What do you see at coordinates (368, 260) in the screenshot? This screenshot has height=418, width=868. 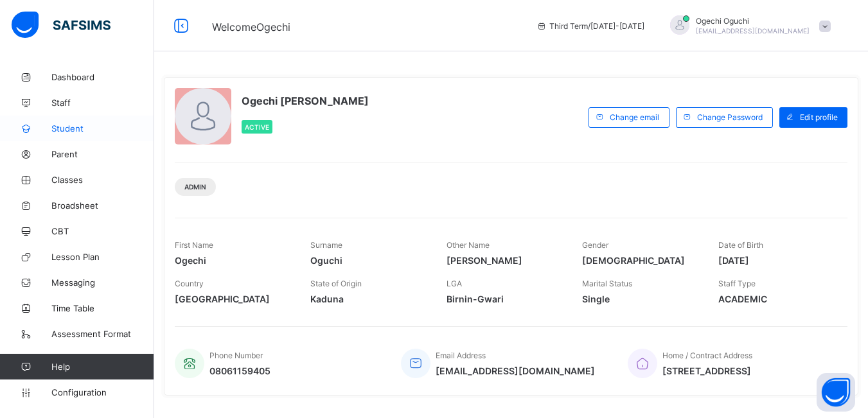 I see `span: Oguchi` at bounding box center [368, 260].